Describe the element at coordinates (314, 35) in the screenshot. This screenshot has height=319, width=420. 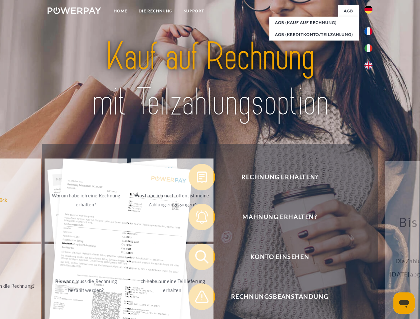
I see `a: AGB (Kreditkonto/Teilzahlung)` at that location.